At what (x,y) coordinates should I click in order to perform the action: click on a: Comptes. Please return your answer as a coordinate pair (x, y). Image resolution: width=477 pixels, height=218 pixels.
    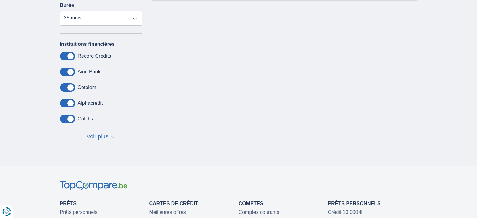
    Looking at the image, I should click on (251, 203).